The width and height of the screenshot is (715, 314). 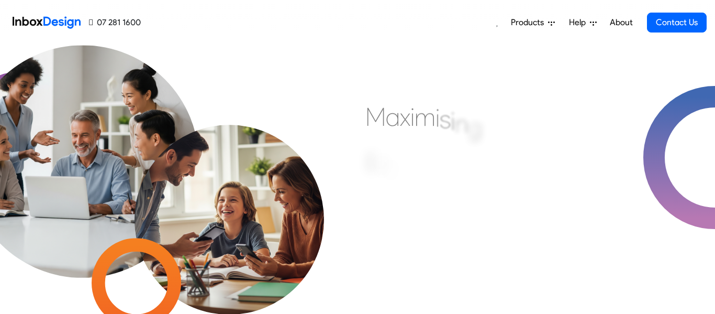 I want to click on div: a, so click(x=393, y=117).